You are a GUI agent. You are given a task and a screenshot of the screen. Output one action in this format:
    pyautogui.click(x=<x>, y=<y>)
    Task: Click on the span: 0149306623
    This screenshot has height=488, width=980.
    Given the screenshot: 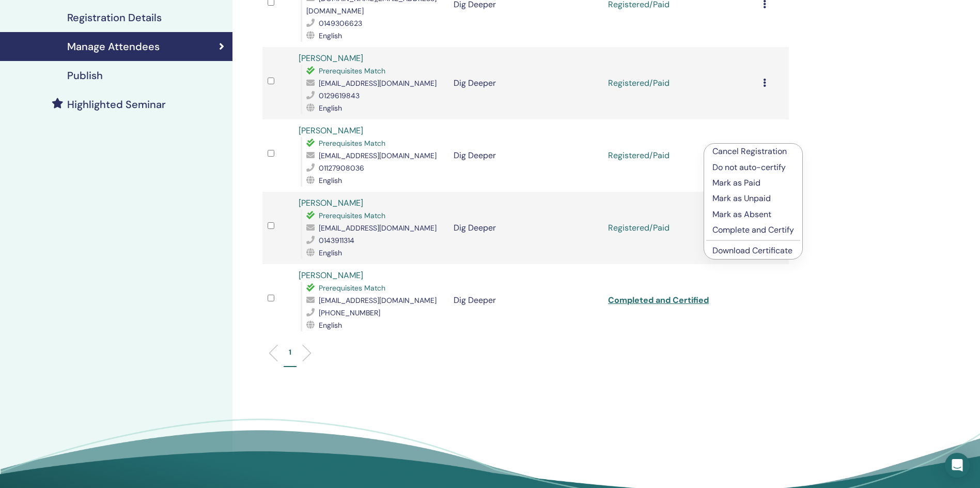 What is the action you would take?
    pyautogui.click(x=340, y=23)
    